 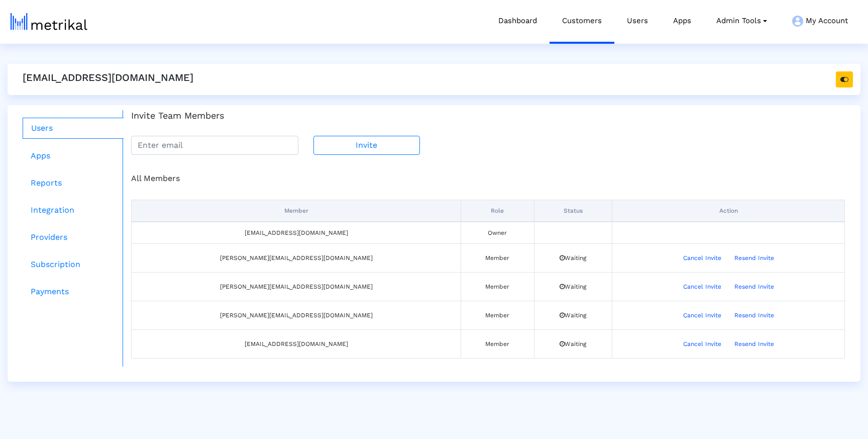 What do you see at coordinates (73, 237) in the screenshot?
I see `a: Providers` at bounding box center [73, 237].